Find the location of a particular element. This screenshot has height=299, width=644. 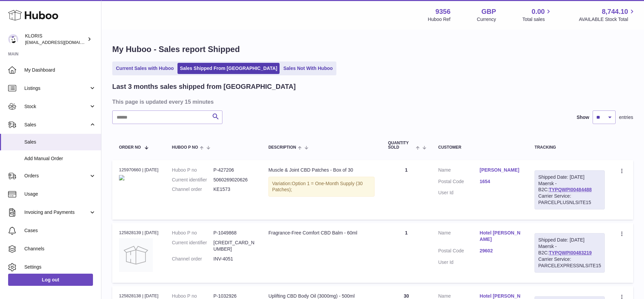

img: Patches-Out-2k.jpg is located at coordinates (122, 177).